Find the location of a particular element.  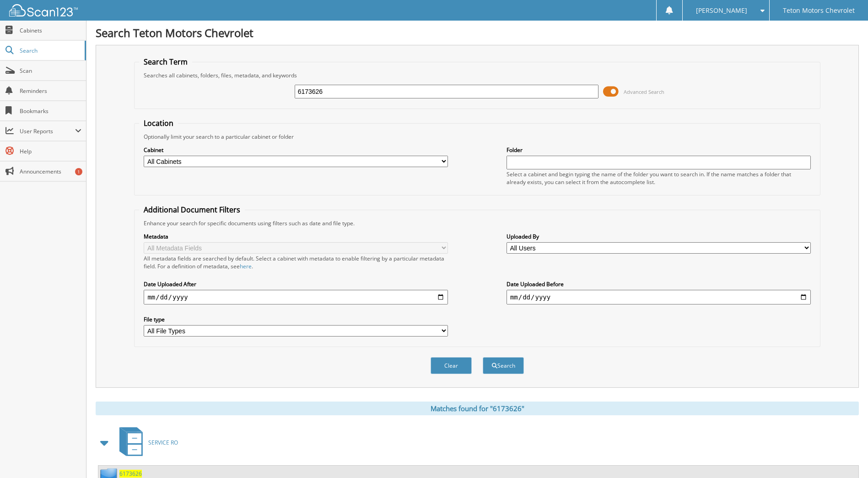

legend: Search Term is located at coordinates (166, 62).